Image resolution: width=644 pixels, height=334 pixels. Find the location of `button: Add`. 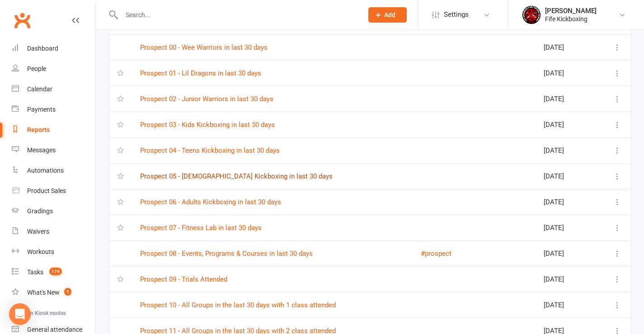

button: Add is located at coordinates (388, 15).